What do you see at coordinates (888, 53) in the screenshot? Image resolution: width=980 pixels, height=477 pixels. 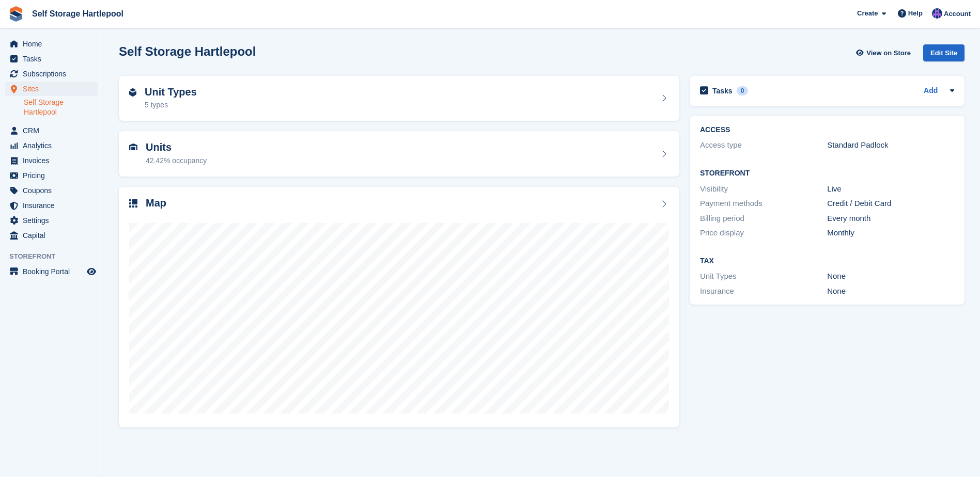 I see `span: View on Store` at bounding box center [888, 53].